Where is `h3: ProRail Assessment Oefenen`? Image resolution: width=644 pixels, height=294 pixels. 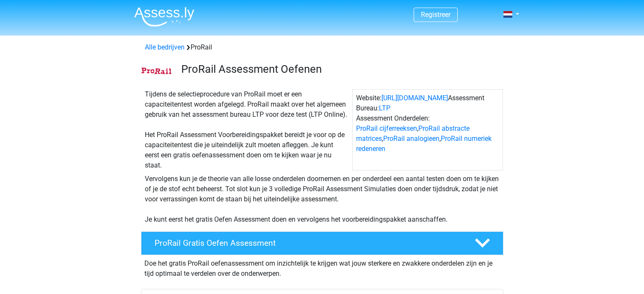
h3: ProRail Assessment Oefenen is located at coordinates (338, 69).